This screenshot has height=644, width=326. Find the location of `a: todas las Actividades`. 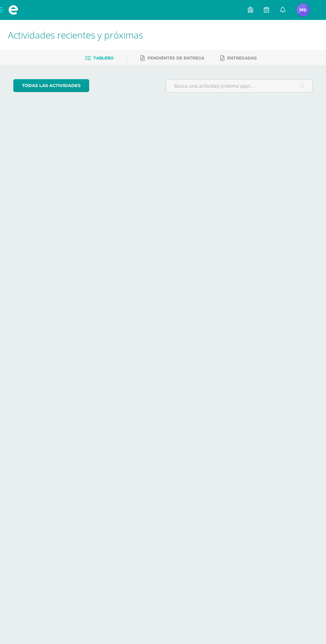

a: todas las Actividades is located at coordinates (51, 86).